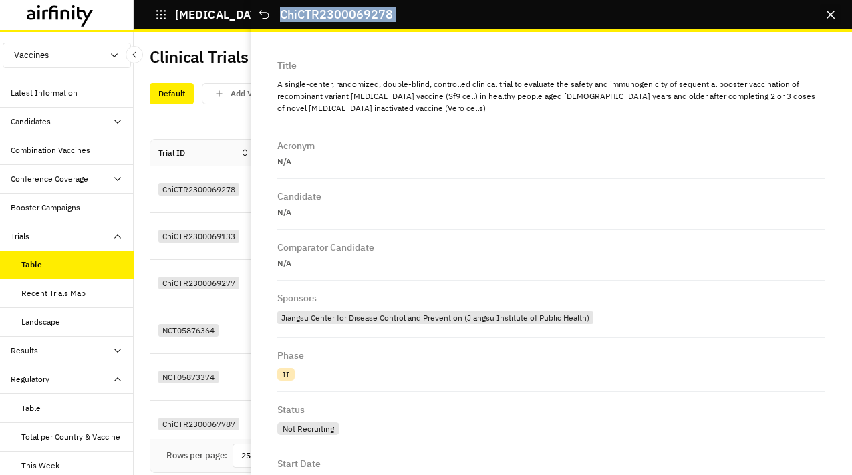 The width and height of the screenshot is (852, 475). I want to click on div: Booster Campaigns, so click(45, 208).